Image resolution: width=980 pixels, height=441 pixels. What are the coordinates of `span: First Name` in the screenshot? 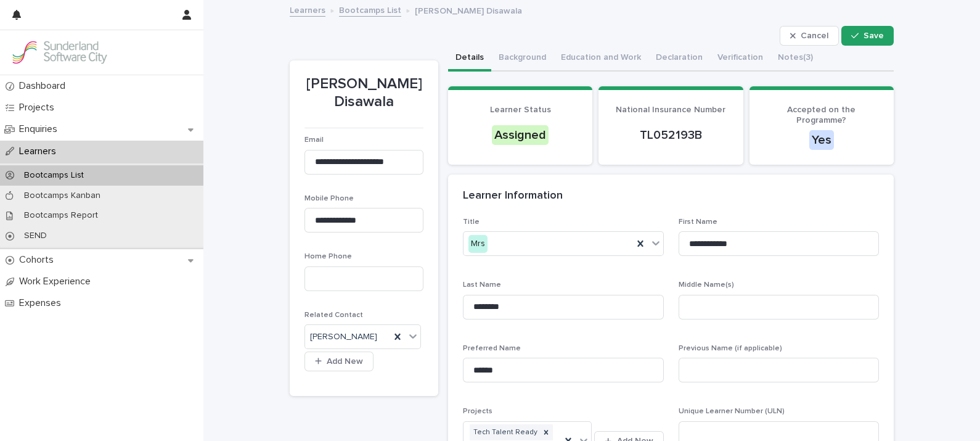 It's located at (697, 222).